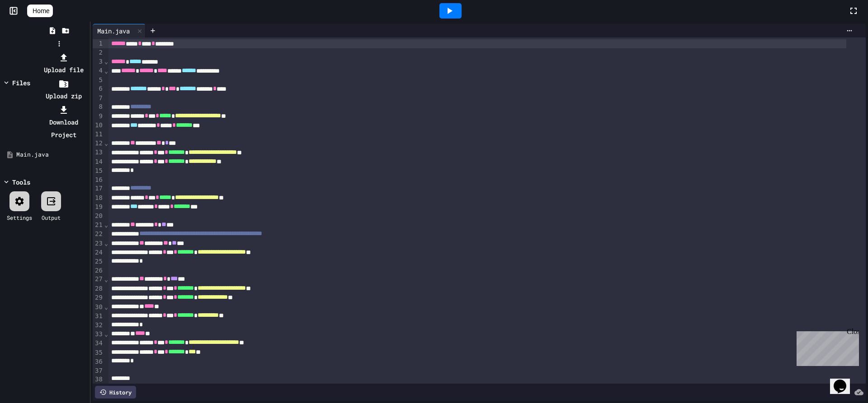 This screenshot has width=868, height=403. What do you see at coordinates (63, 90) in the screenshot?
I see `li: Upload zip` at bounding box center [63, 90].